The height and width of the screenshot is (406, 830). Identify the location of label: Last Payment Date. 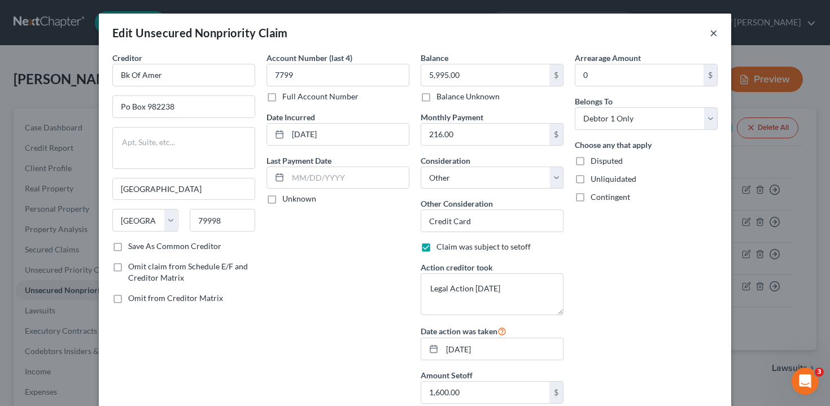
(299, 160).